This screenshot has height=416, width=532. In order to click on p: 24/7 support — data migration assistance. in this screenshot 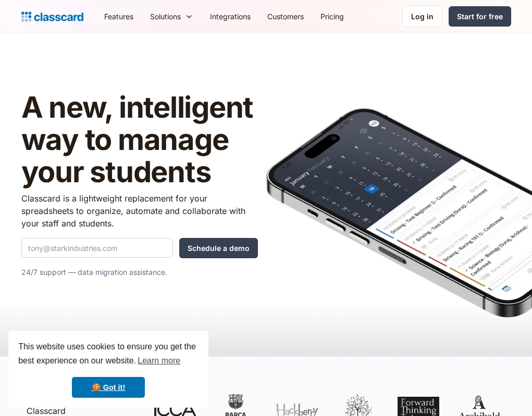, I will do `click(140, 272)`.